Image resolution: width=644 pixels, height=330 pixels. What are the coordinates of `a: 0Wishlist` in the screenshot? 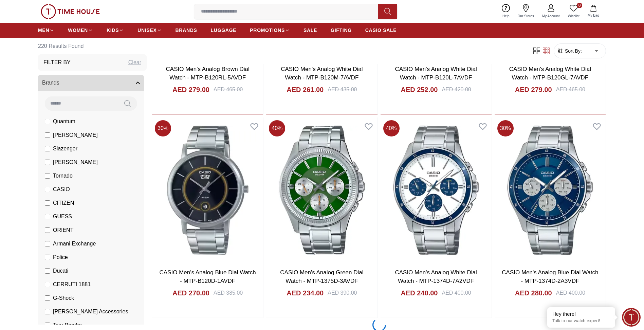 It's located at (574, 11).